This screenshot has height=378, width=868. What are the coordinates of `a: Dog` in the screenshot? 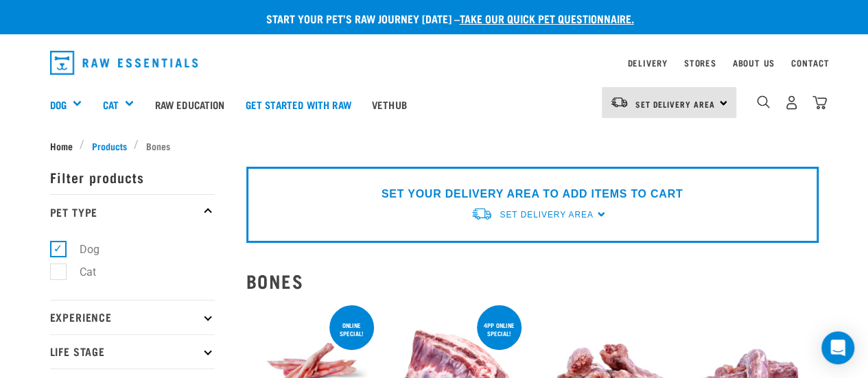 It's located at (58, 104).